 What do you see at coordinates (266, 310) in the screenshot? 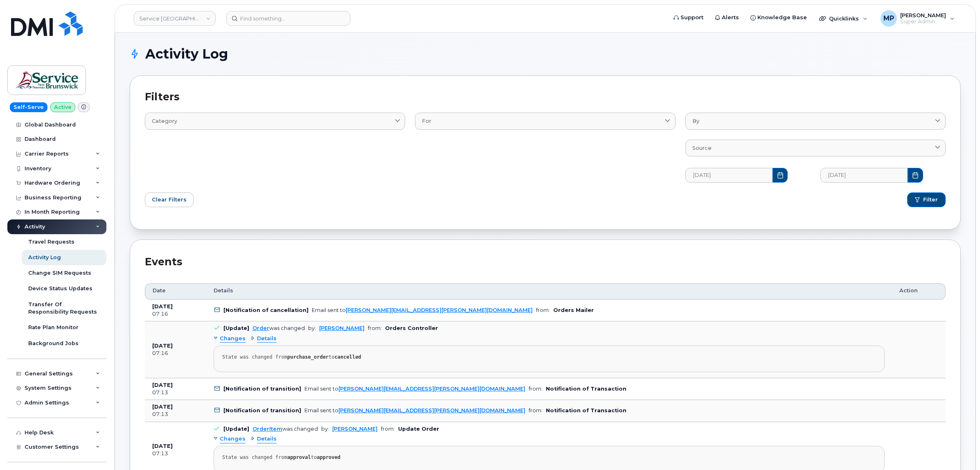
I see `b: [Notification of cancellation]` at bounding box center [266, 310].